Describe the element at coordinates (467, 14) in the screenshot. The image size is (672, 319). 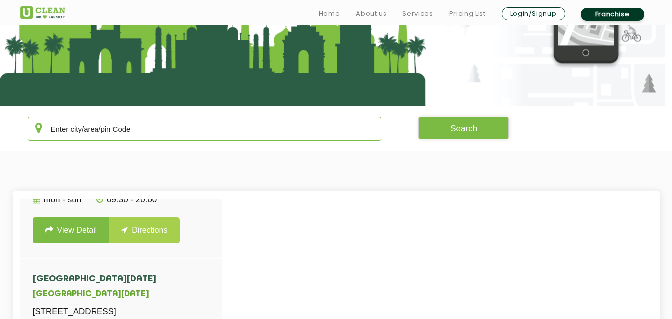
I see `a: Pricing List` at that location.